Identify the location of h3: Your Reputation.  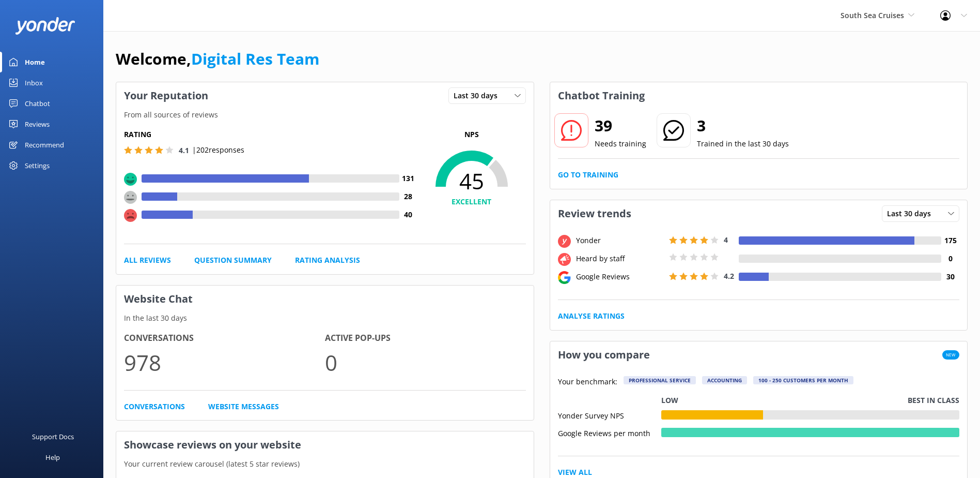
(166, 95).